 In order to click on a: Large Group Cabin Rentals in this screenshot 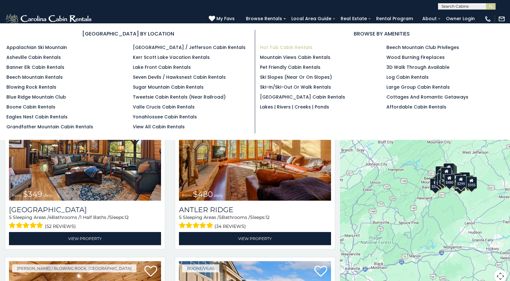, I will do `click(418, 87)`.